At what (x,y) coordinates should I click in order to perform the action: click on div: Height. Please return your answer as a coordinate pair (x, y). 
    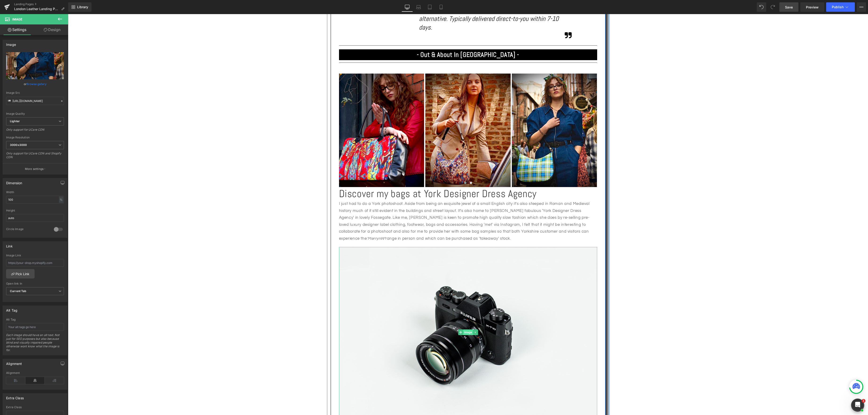
    Looking at the image, I should click on (35, 211).